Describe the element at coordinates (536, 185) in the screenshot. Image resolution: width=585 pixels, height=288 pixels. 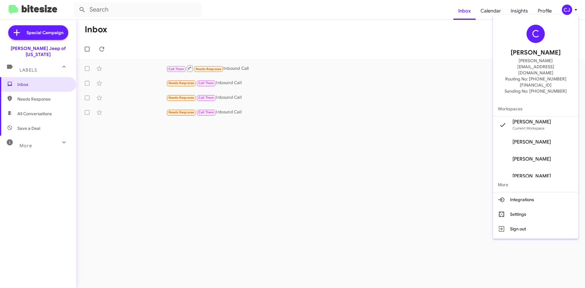
I see `span: More` at that location.